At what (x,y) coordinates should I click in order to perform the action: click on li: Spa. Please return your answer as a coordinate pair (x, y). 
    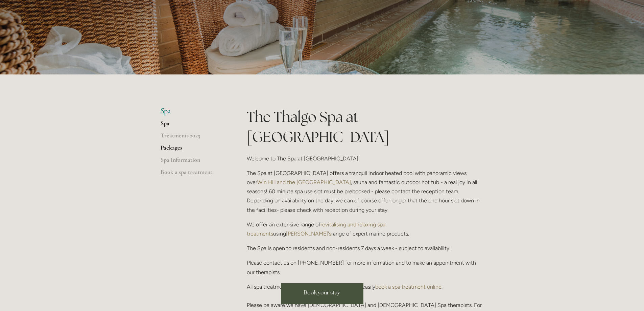
    Looking at the image, I should click on (193, 111).